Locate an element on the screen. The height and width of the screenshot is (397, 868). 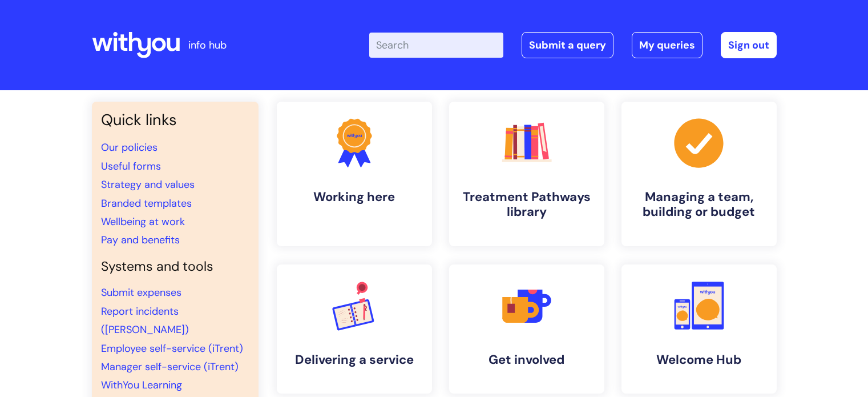
a: Strategy and values is located at coordinates (148, 184).